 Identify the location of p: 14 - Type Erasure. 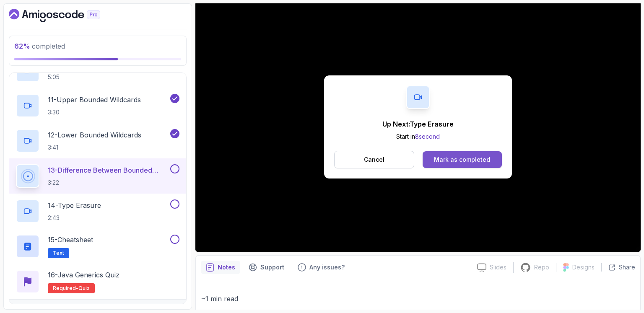
(74, 206).